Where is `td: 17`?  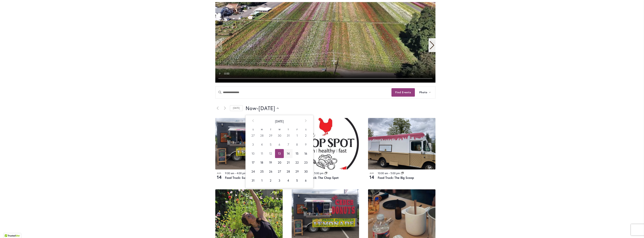 td: 17 is located at coordinates (253, 163).